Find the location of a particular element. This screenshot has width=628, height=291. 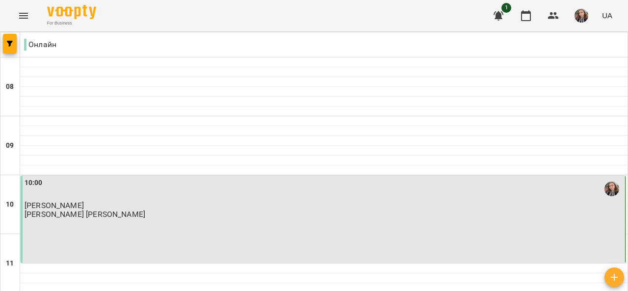

div: Назар Юлія-Марія Петрівна is located at coordinates (612, 189).